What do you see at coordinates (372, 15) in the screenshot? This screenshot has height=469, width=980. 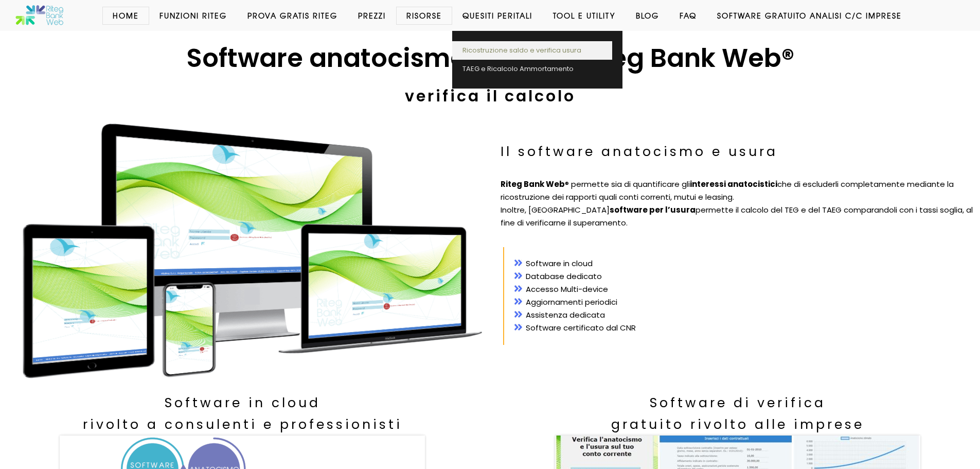 I see `a: Prezzi` at bounding box center [372, 15].